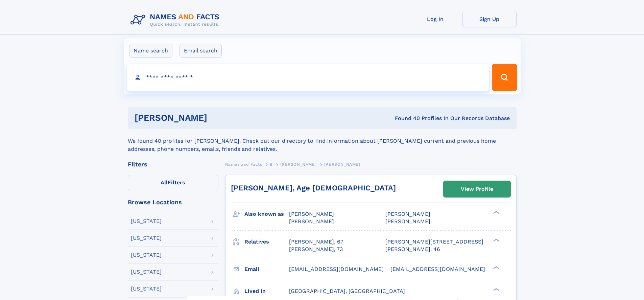 The image size is (644, 300). What do you see at coordinates (201, 51) in the screenshot?
I see `label: Email search` at bounding box center [201, 51].